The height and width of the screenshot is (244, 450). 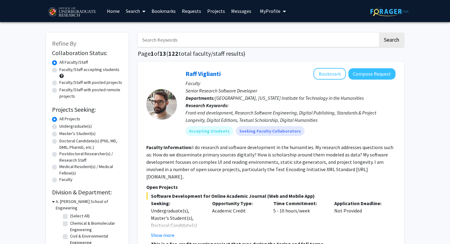 I want to click on a: Raff Viglianti, so click(x=203, y=73).